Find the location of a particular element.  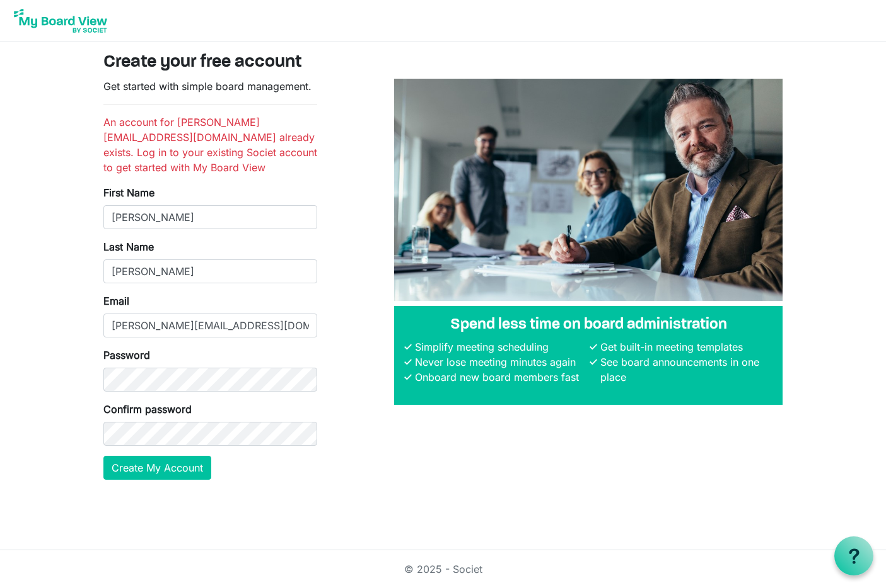

li: Onboard new board members fast is located at coordinates (499, 377).